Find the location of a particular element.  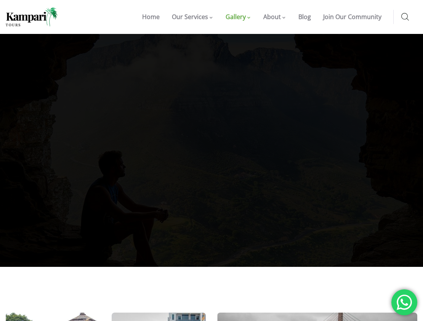

span: Blog is located at coordinates (305, 17).